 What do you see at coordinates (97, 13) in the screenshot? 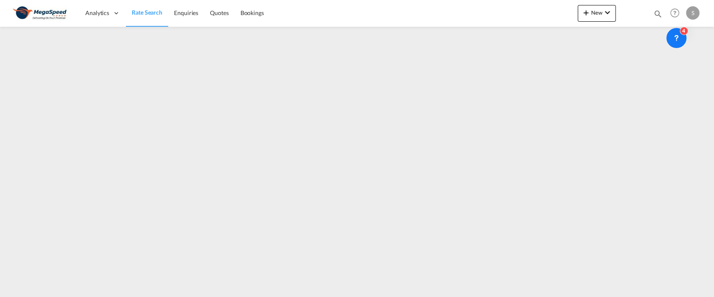
I see `span: Analytics` at bounding box center [97, 13].